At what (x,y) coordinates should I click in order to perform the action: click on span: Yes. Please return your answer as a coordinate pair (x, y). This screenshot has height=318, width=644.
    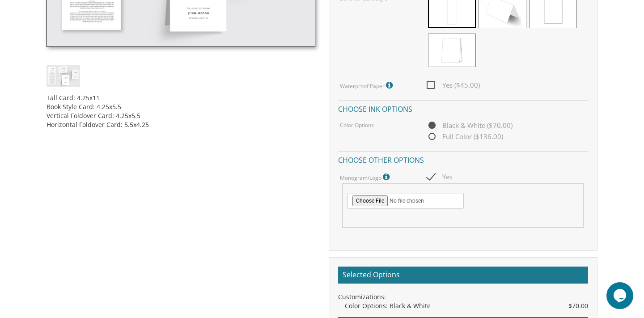
    Looking at the image, I should click on (439, 177).